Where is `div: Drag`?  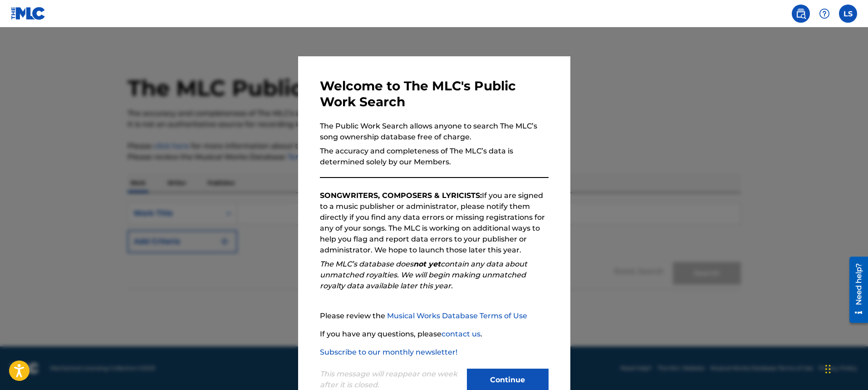 div: Drag is located at coordinates (828, 369).